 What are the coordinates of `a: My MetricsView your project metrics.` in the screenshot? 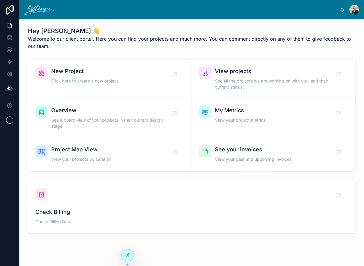 It's located at (274, 118).